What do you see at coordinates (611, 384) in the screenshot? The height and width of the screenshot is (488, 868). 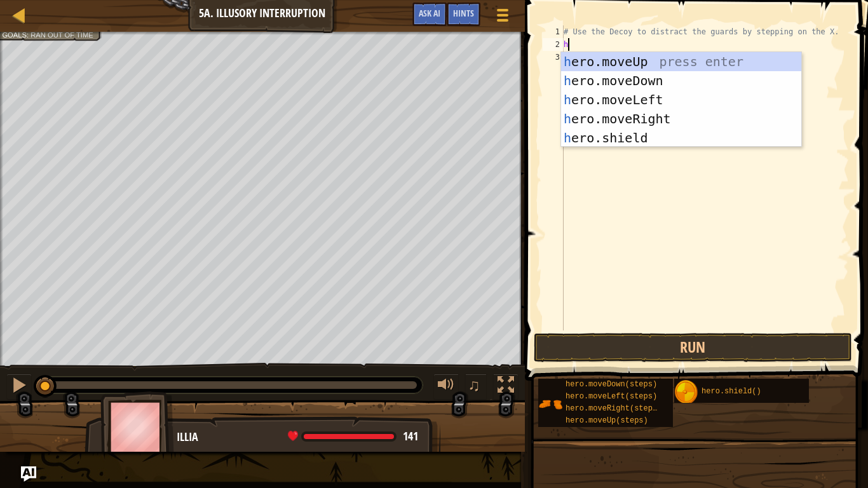 I see `span: hero.moveDown(steps)` at bounding box center [611, 384].